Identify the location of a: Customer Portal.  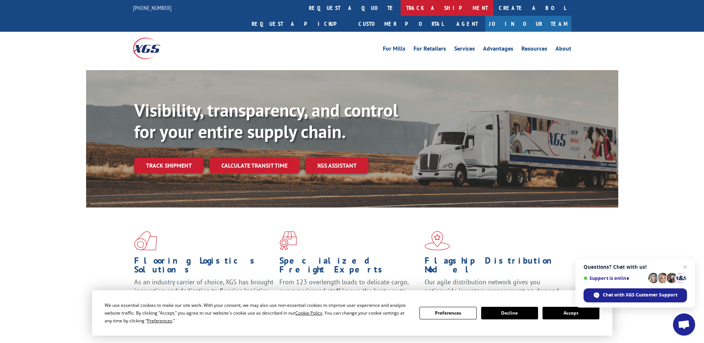
(401, 24).